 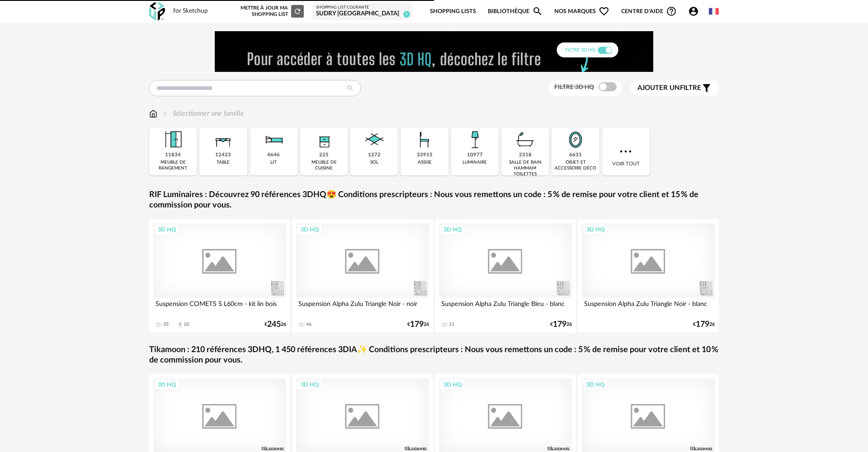 I want to click on a: Tikamoon : 210 références 3DHQ, 1 450 références 3DIA✨ Conditions prescripteurs : Nous vous remet..., so click(x=434, y=356).